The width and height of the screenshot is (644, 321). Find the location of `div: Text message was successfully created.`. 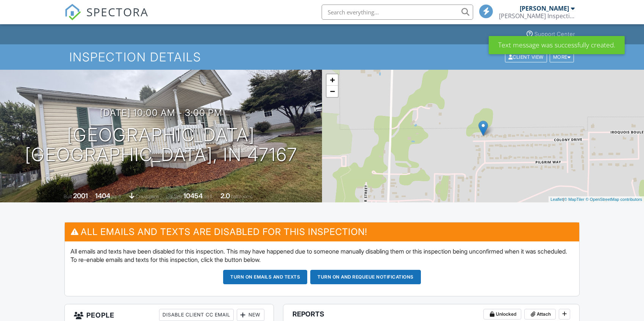

div: Text message was successfully created. is located at coordinates (557, 45).